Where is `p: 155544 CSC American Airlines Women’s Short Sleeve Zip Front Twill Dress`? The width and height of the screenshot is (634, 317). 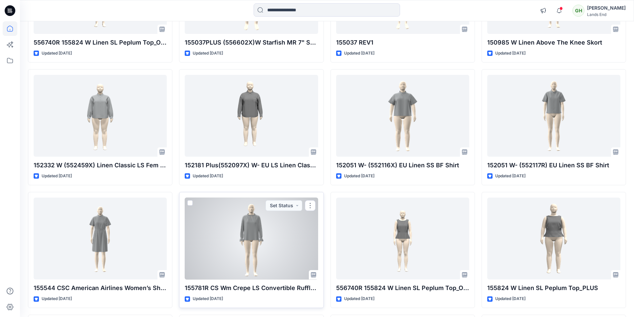 p: 155544 CSC American Airlines Women’s Short Sleeve Zip Front Twill Dress is located at coordinates (100, 288).